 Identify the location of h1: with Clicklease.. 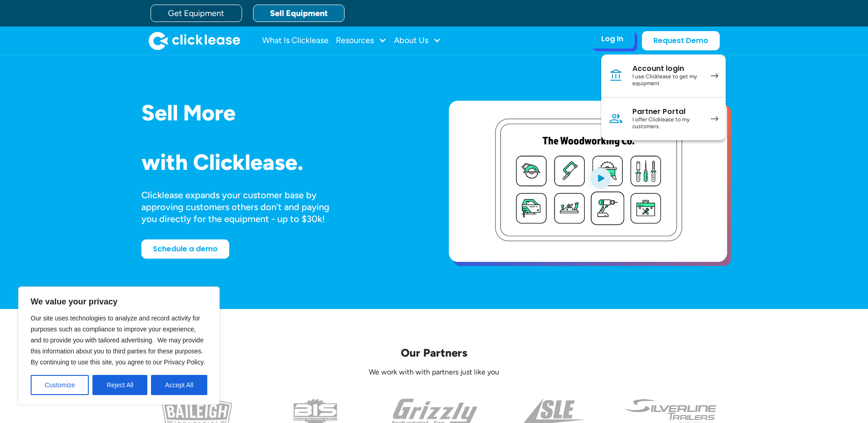
(280, 162).